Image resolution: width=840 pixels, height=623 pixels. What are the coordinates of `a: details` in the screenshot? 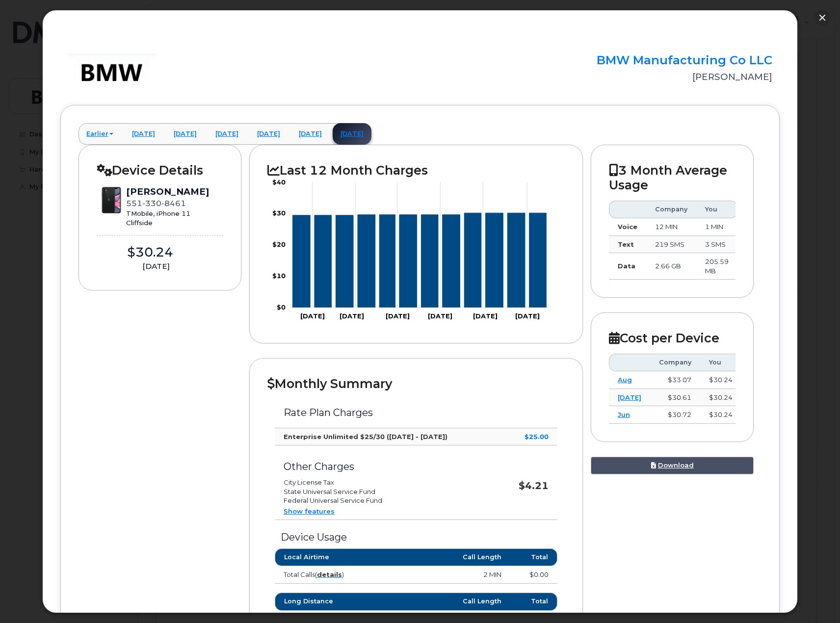 It's located at (329, 575).